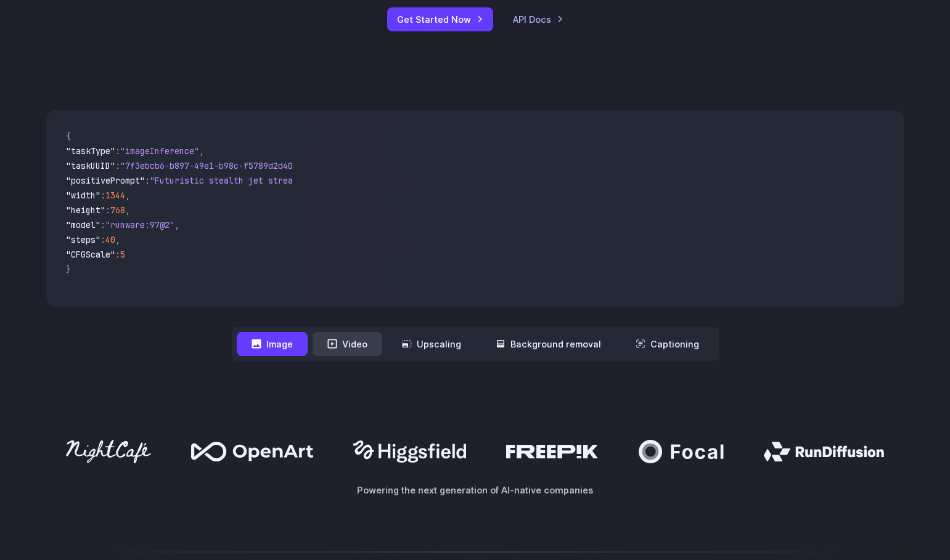 This screenshot has height=560, width=950. What do you see at coordinates (106, 181) in the screenshot?
I see `span: "positivePrompt"` at bounding box center [106, 181].